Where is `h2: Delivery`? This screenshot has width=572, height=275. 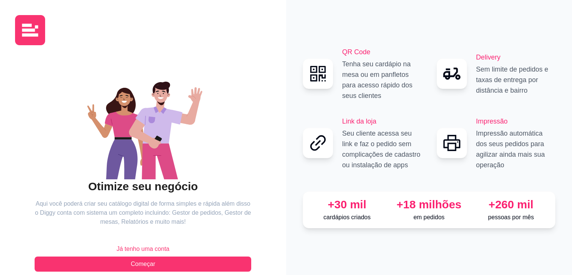
h2: Delivery is located at coordinates (516, 57).